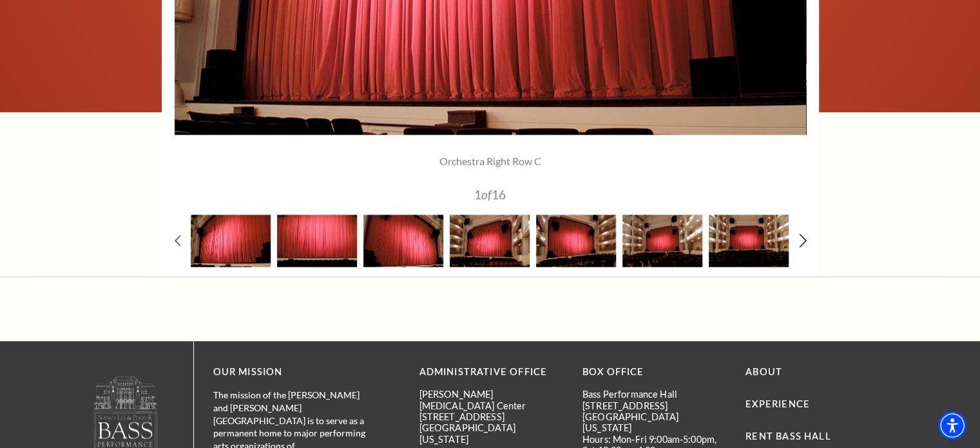  Describe the element at coordinates (662, 240) in the screenshot. I see `img: A spacious theater interior with a red curtain, rows of seats, and elegant balconies. Soft lighti...` at that location.